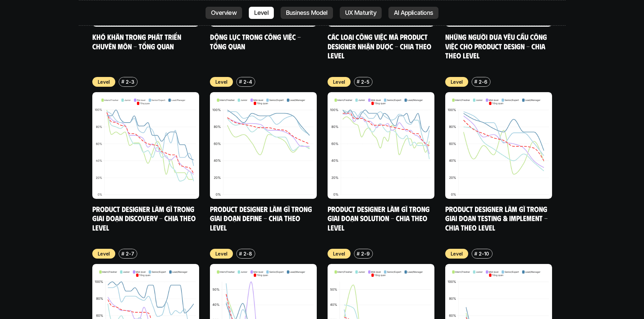  Describe the element at coordinates (248, 82) in the screenshot. I see `p: 2-4` at that location.